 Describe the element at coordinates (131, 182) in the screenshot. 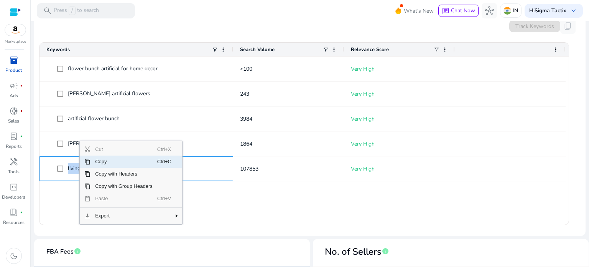

I see `div: Context Menu` at that location.